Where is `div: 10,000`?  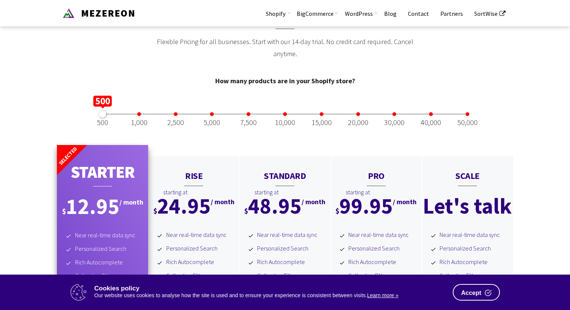
div: 10,000 is located at coordinates (285, 122).